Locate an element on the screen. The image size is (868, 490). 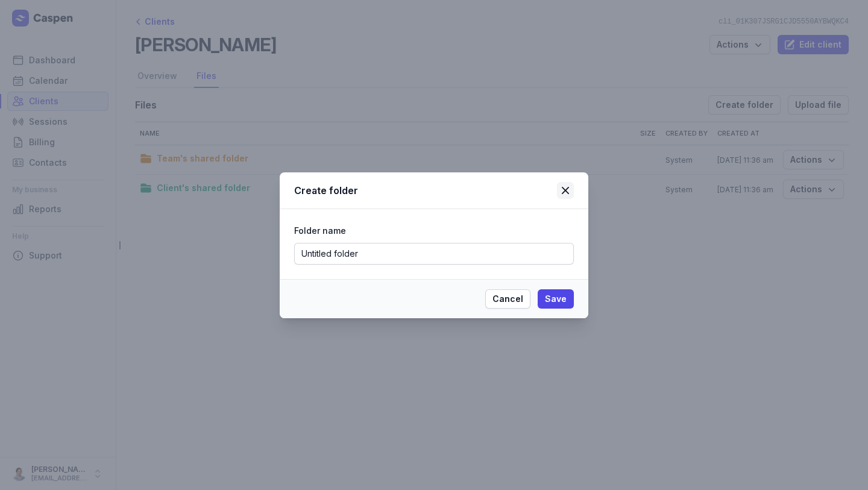
span: Cancel is located at coordinates (507, 299).